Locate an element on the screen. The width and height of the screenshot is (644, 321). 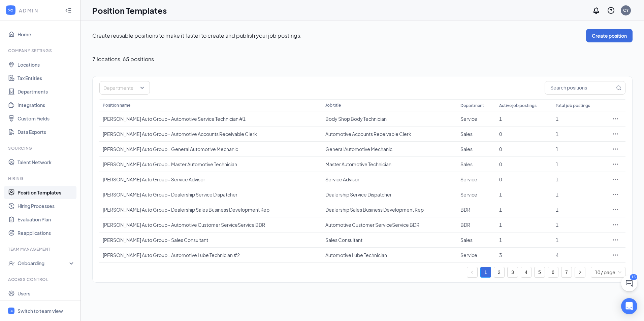
div: Company Settings is located at coordinates (41, 51).